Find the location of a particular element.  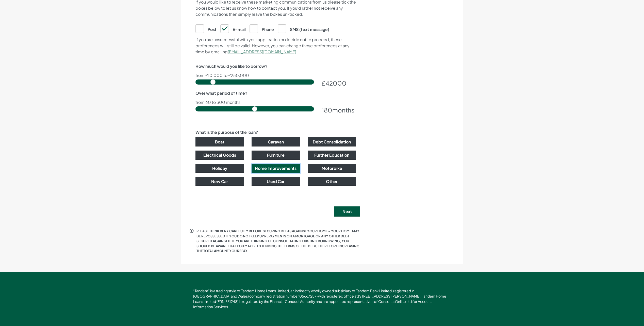

span: 180 is located at coordinates (327, 110).